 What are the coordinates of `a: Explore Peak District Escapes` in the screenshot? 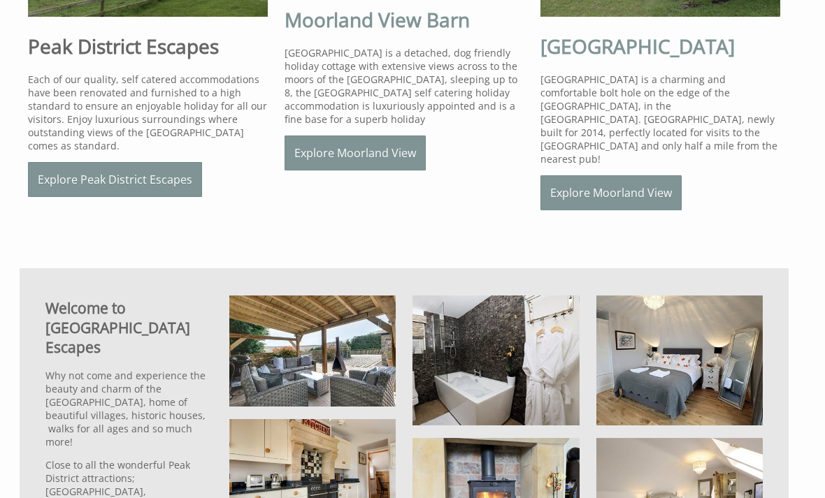 It's located at (115, 180).